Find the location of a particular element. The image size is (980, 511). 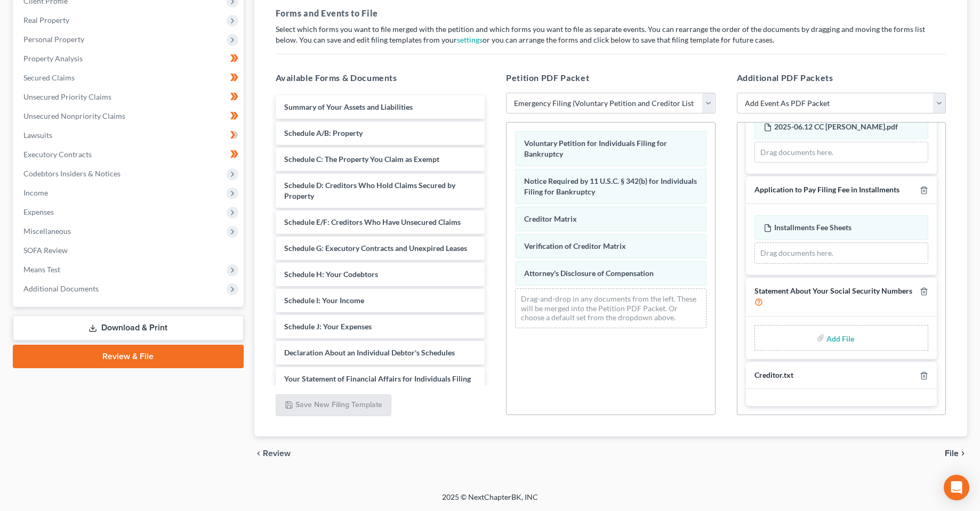

span: Codebtors Insiders & Notices is located at coordinates (72, 173).